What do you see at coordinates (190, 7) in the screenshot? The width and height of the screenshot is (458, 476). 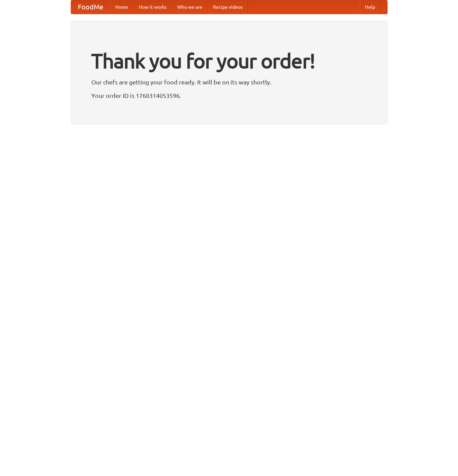 I see `a: Who we are` at bounding box center [190, 7].